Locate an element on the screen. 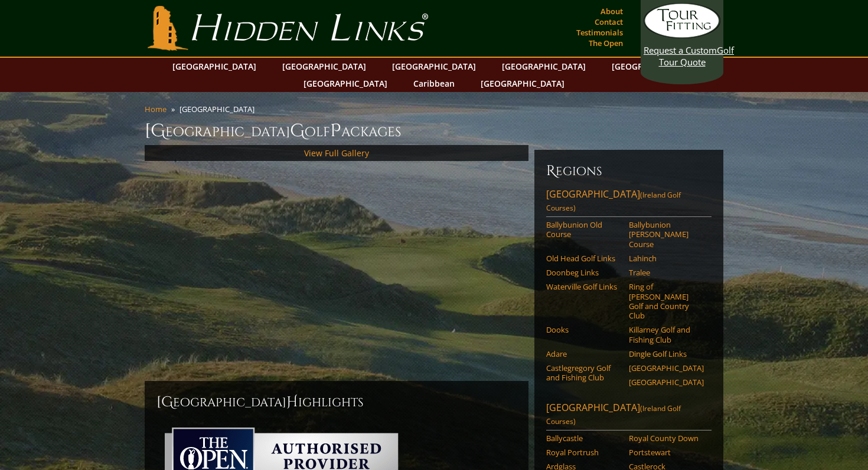  a: Doonbeg Links is located at coordinates (584, 272).